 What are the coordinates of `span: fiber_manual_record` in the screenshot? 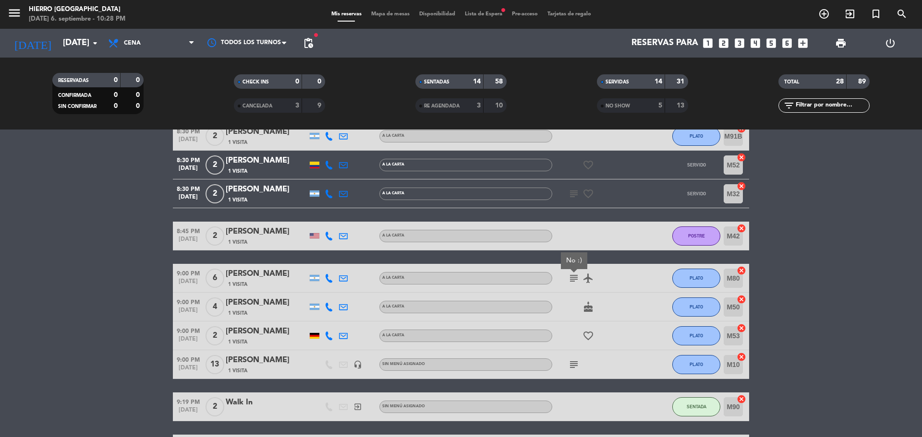 It's located at (316, 35).